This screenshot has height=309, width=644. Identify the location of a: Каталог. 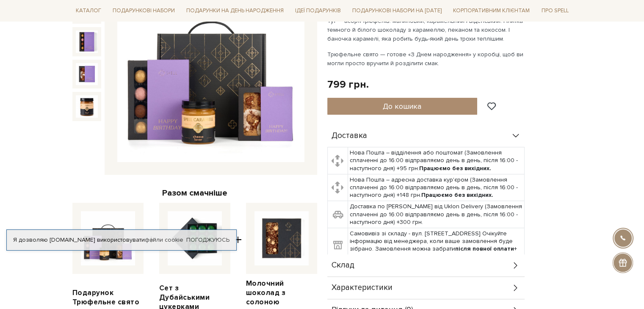
(89, 11).